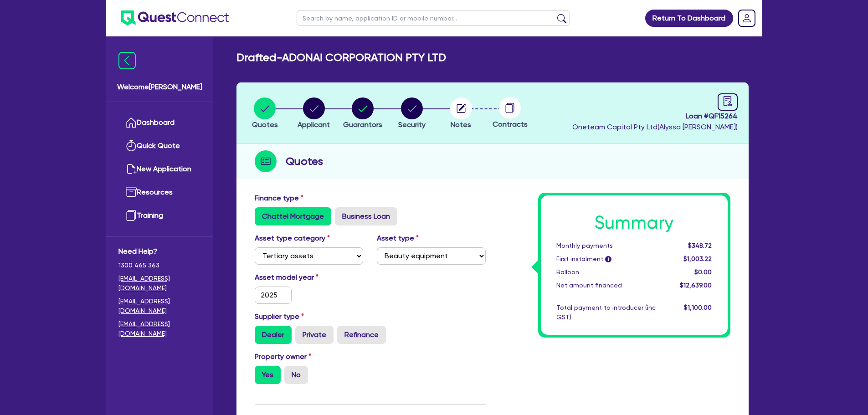  I want to click on div: Total payment to introducer (inc GST), so click(606, 312).